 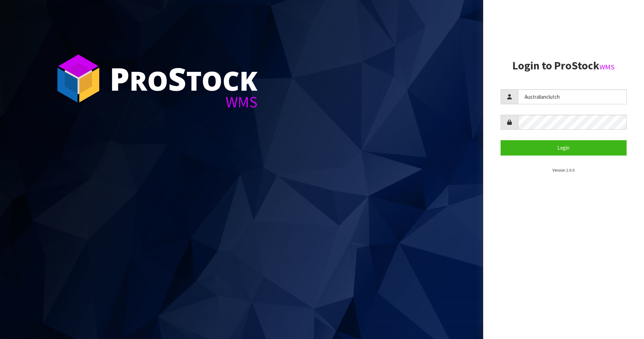 What do you see at coordinates (564, 66) in the screenshot?
I see `h2: Login to ProStock` at bounding box center [564, 66].